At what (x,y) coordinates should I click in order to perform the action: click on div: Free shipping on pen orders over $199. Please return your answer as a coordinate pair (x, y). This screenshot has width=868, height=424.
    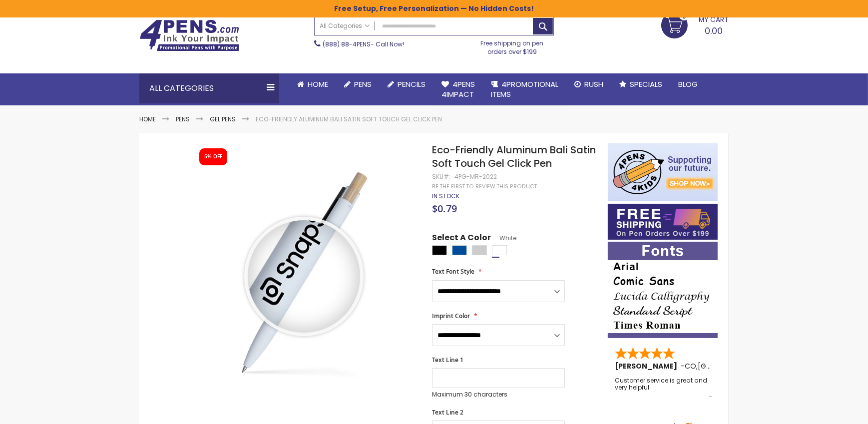
    Looking at the image, I should click on (512, 45).